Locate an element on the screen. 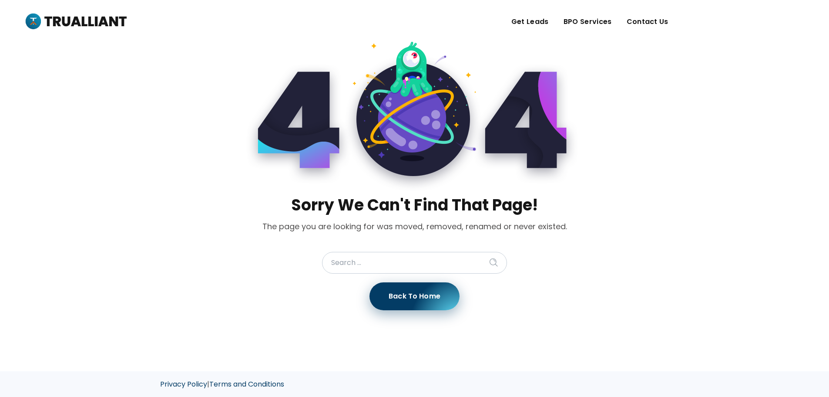  a: Privacy Policy is located at coordinates (184, 384).